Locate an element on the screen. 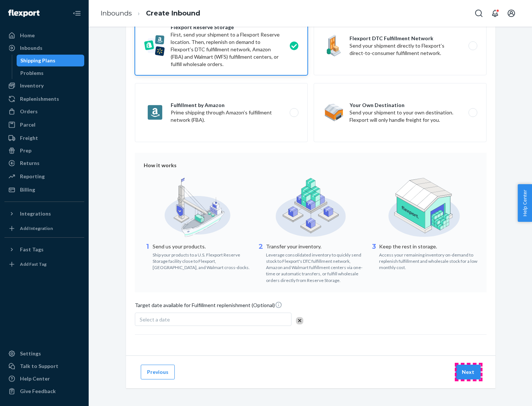 This screenshot has width=532, height=406. div: Prep is located at coordinates (26, 150).